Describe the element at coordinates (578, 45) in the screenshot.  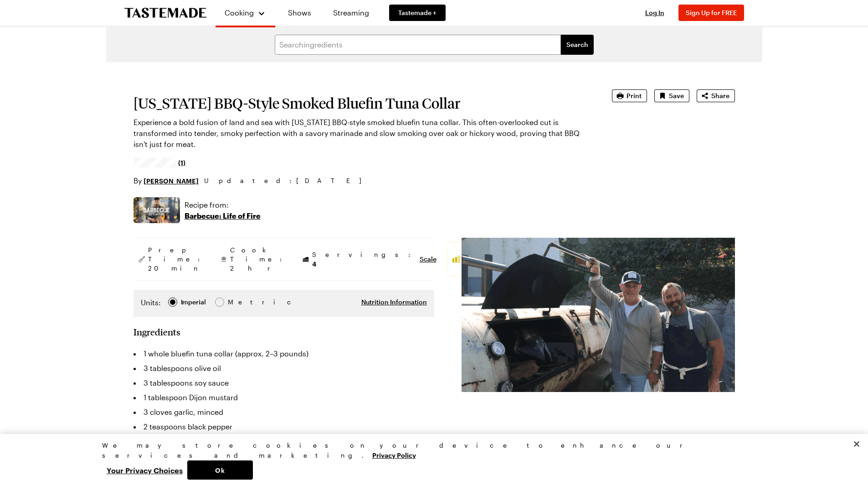
I see `button: filters` at that location.